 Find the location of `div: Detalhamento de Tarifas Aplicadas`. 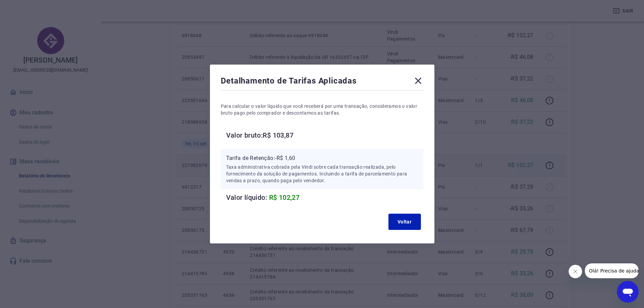

div: Detalhamento de Tarifas Aplicadas is located at coordinates (322, 82).